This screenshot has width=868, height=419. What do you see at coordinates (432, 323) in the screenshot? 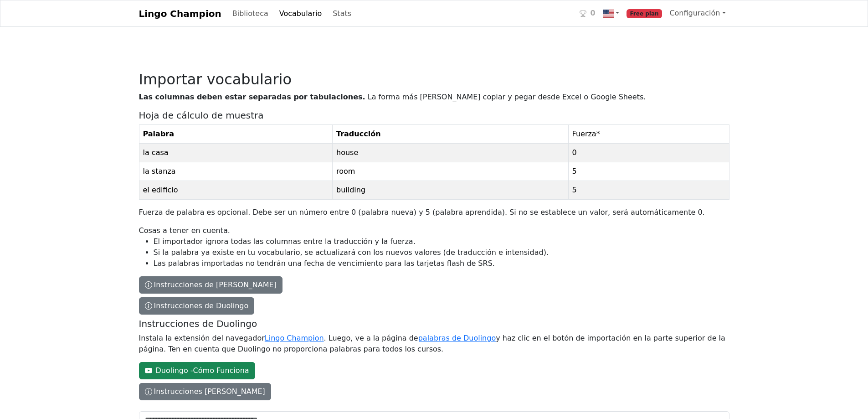
I see `h5: Instrucciones de Duolingo` at bounding box center [432, 323].